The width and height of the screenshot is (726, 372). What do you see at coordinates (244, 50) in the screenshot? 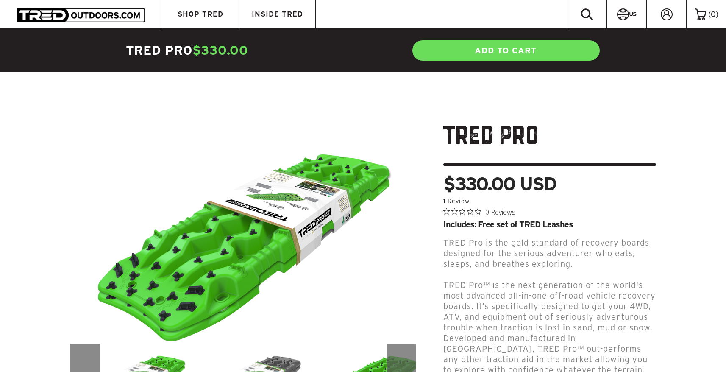
I see `h4: TRED Pro` at bounding box center [244, 50].